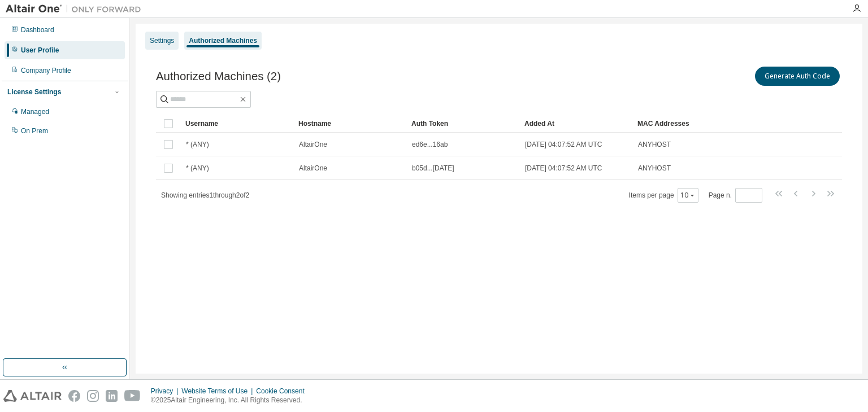 The width and height of the screenshot is (868, 412). I want to click on button: Generate Auth Code, so click(797, 76).